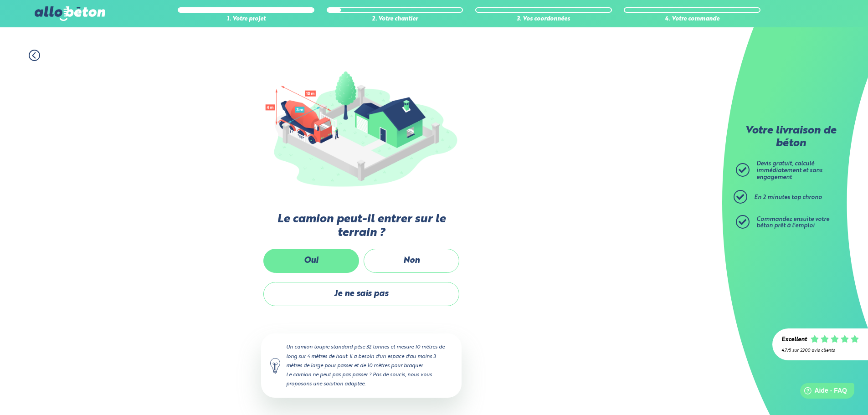  What do you see at coordinates (361, 294) in the screenshot?
I see `label: Je ne sais pas` at bounding box center [361, 294].